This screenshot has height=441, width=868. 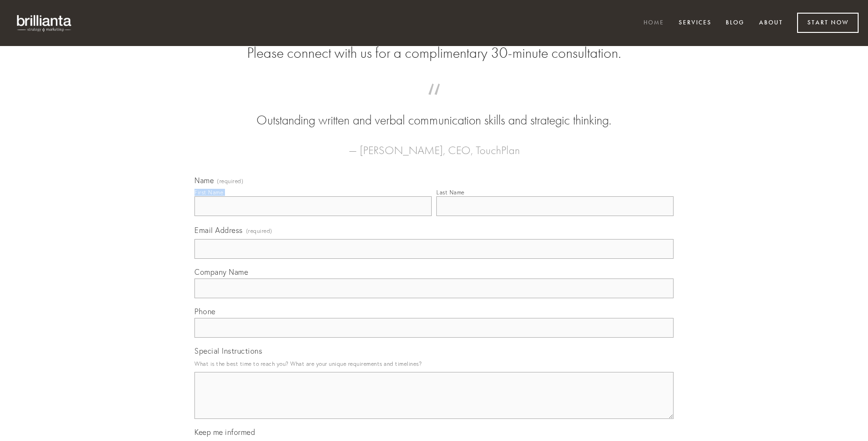 What do you see at coordinates (654, 23) in the screenshot?
I see `a: Home` at bounding box center [654, 23].